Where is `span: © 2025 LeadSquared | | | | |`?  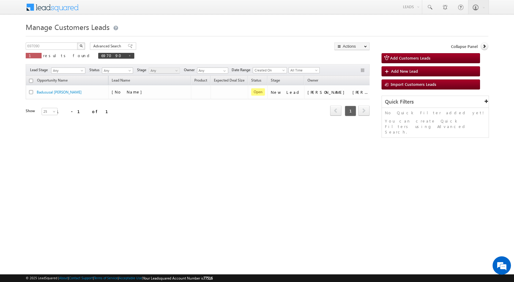 span: © 2025 LeadSquared | | | | | is located at coordinates (119, 278).